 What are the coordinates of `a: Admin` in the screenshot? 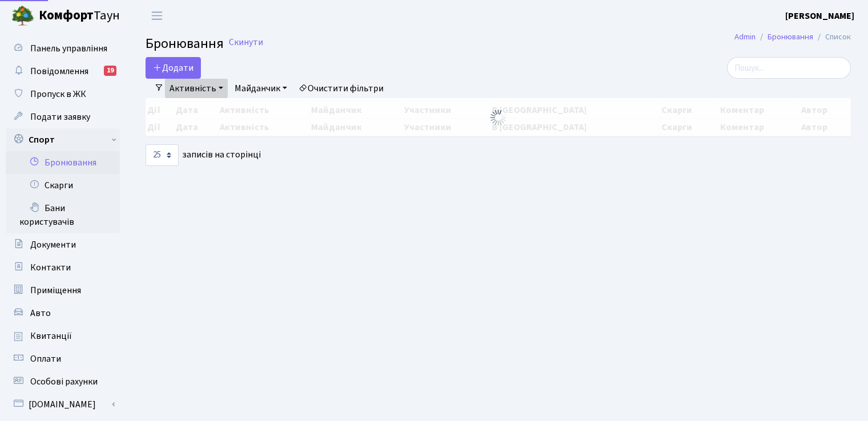 It's located at (744, 36).